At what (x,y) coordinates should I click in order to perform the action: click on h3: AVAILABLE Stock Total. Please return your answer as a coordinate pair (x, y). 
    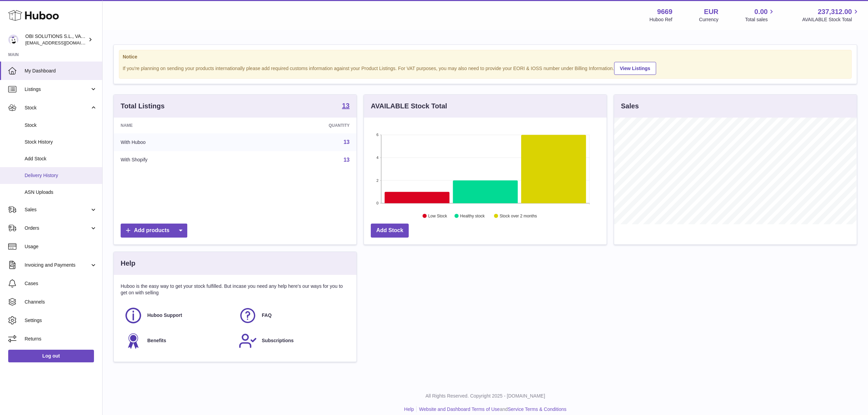
    Looking at the image, I should click on (408, 106).